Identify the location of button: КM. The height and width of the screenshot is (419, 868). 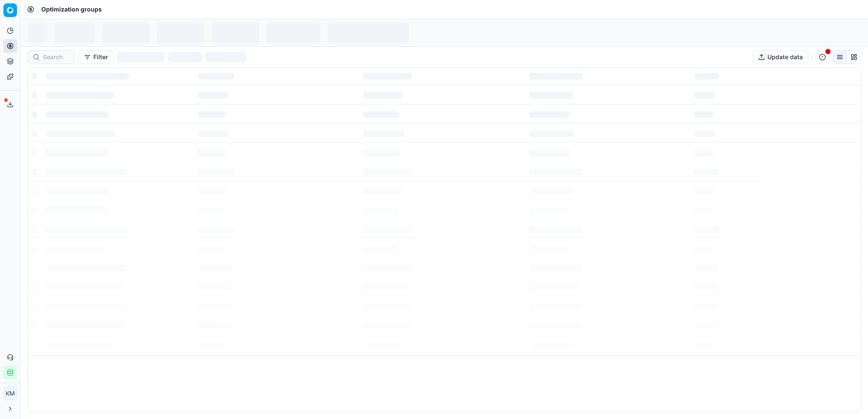
(10, 393).